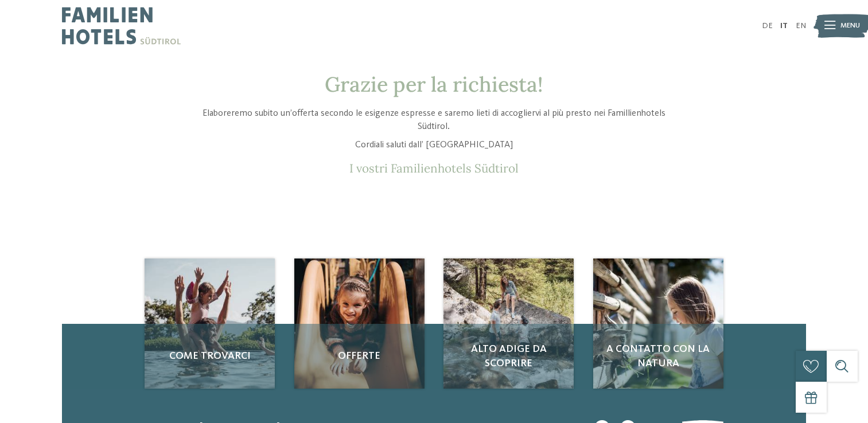 The height and width of the screenshot is (423, 868). I want to click on a: Richiesta A contatto con la natura, so click(658, 323).